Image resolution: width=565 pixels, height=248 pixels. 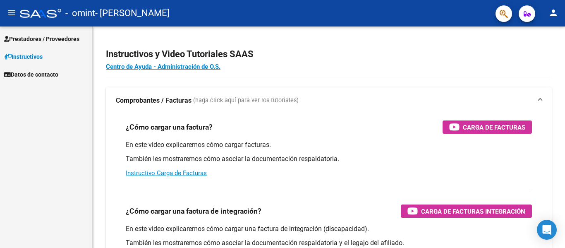 What do you see at coordinates (193, 211) in the screenshot?
I see `h3: ¿Cómo cargar una factura de integración?` at bounding box center [193, 211].